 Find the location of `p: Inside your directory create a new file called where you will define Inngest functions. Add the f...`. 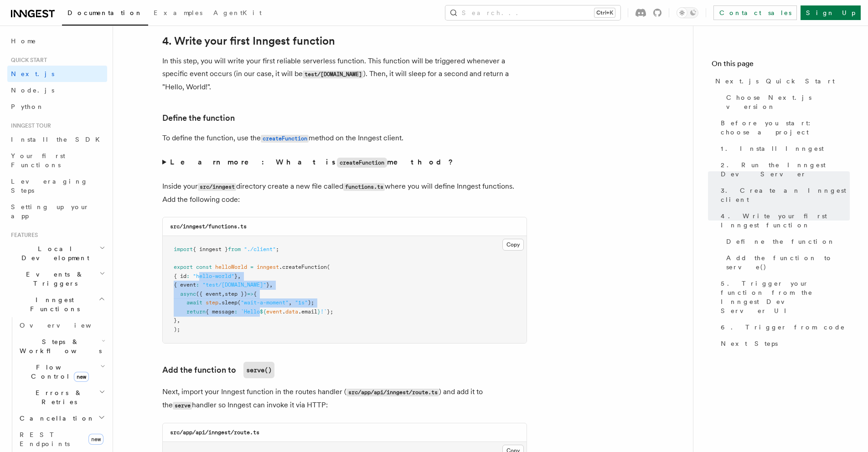

p: Inside your directory create a new file called where you will define Inngest functions. Add the f... is located at coordinates (344, 192).